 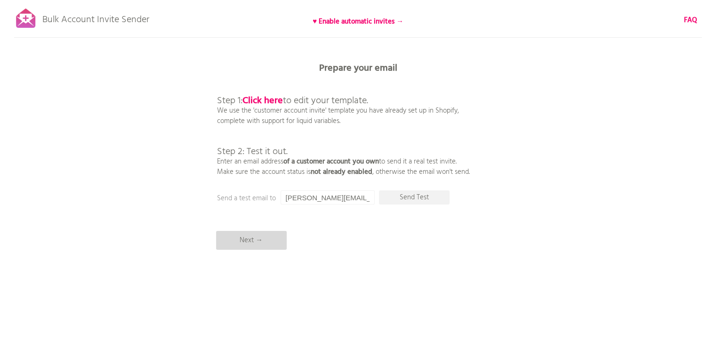 What do you see at coordinates (263, 101) in the screenshot?
I see `b: Click here` at bounding box center [263, 101].